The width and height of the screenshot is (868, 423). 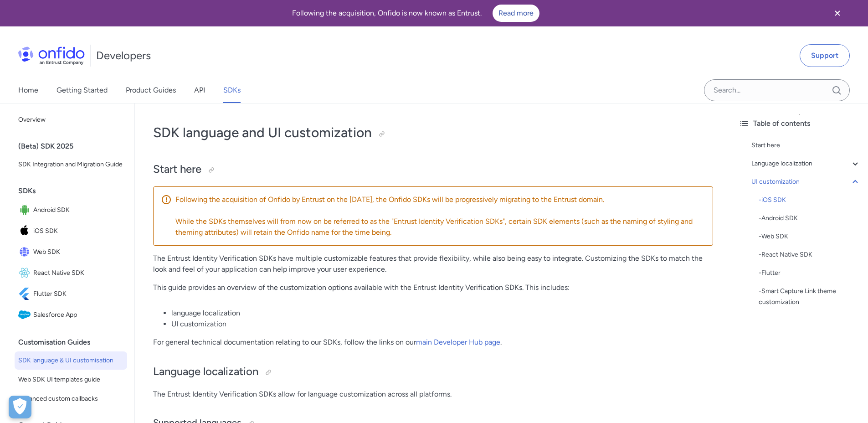 I want to click on svg: Close banner, so click(x=838, y=13).